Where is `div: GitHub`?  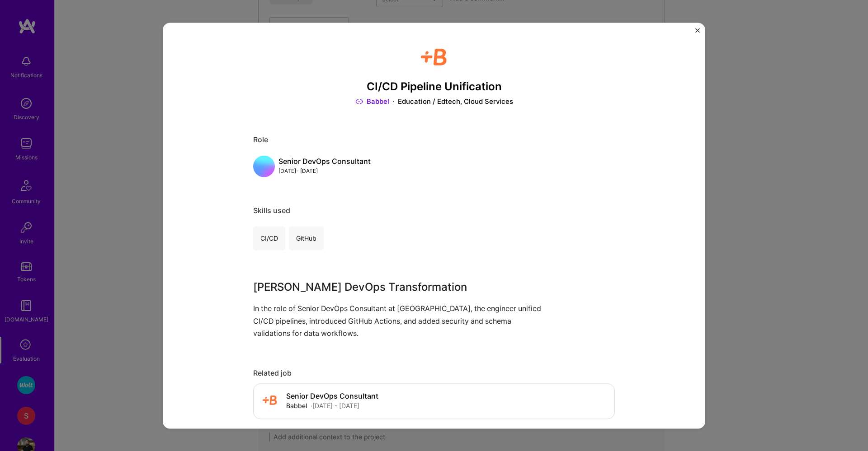
div: GitHub is located at coordinates (306, 239).